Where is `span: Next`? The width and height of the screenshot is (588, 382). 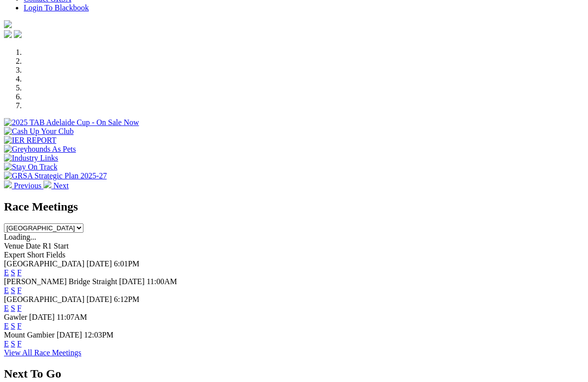
span: Next is located at coordinates (61, 185).